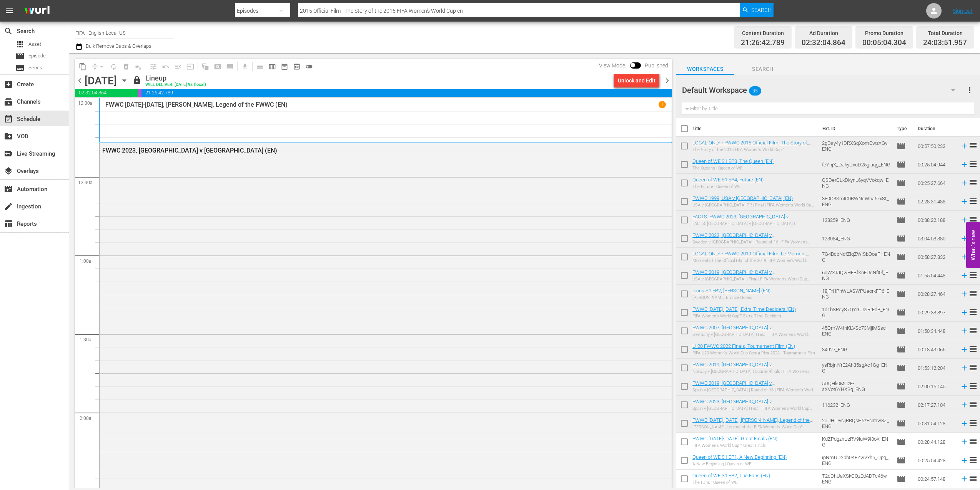 This screenshot has width=980, height=490. Describe the element at coordinates (936, 312) in the screenshot. I see `td: 00:29:38.897` at that location.